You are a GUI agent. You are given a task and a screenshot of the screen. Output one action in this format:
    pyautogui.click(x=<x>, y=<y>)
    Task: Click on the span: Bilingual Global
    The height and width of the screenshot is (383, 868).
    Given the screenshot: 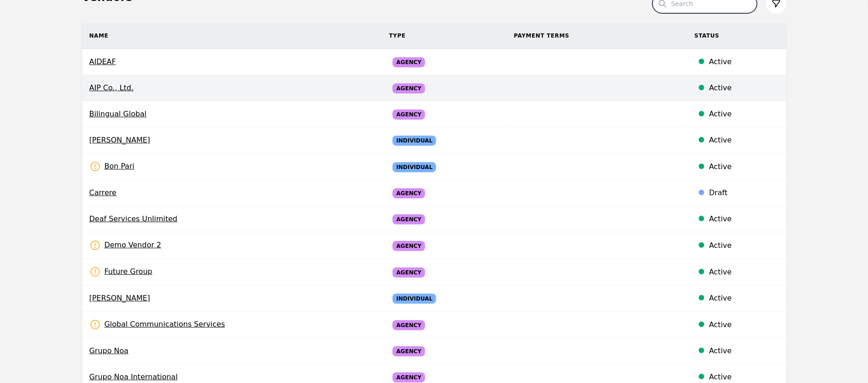 What is the action you would take?
    pyautogui.click(x=232, y=114)
    